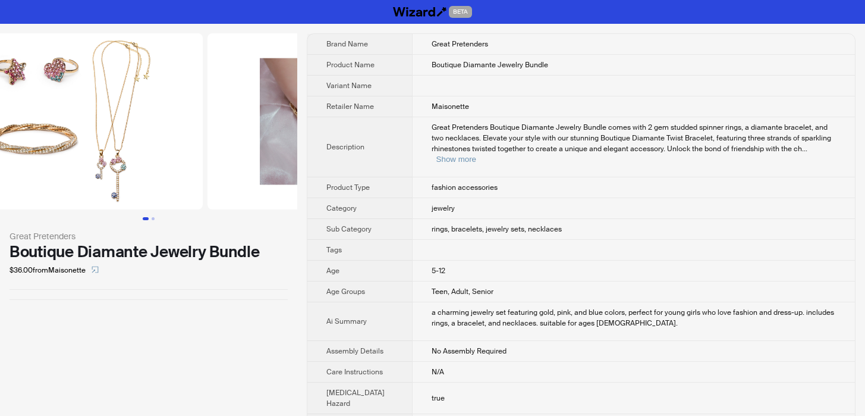 The height and width of the screenshot is (416, 865). Describe the element at coordinates (347, 321) in the screenshot. I see `span: Ai Summary` at that location.